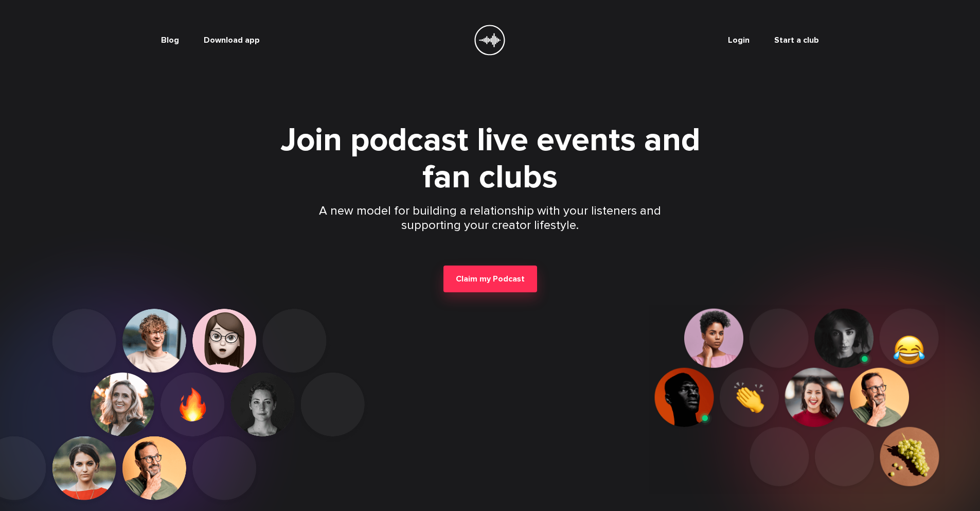  What do you see at coordinates (797, 399) in the screenshot?
I see `img: Users Icons` at bounding box center [797, 399].